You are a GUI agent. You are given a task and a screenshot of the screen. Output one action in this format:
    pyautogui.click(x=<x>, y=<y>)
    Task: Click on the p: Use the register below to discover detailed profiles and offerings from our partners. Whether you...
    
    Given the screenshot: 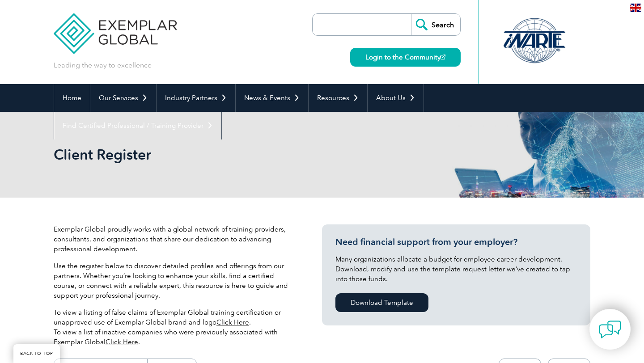 What is the action you would take?
    pyautogui.click(x=174, y=281)
    